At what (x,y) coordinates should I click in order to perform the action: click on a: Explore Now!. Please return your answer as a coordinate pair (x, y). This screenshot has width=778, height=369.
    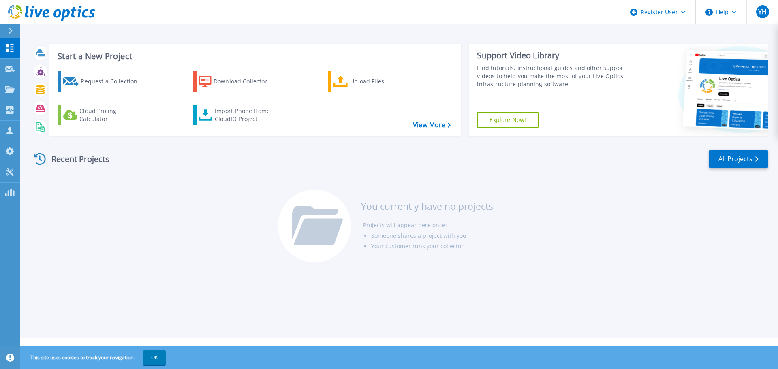
    Looking at the image, I should click on (508, 120).